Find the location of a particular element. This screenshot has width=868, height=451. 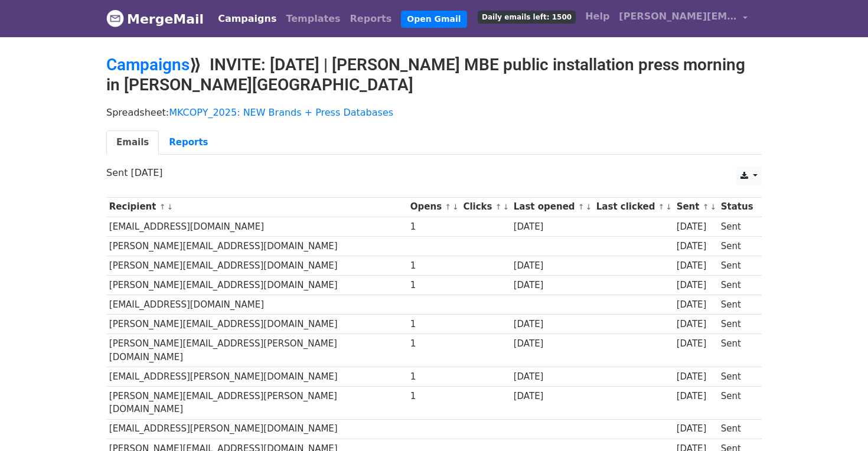

th: Last opened is located at coordinates (552, 206).